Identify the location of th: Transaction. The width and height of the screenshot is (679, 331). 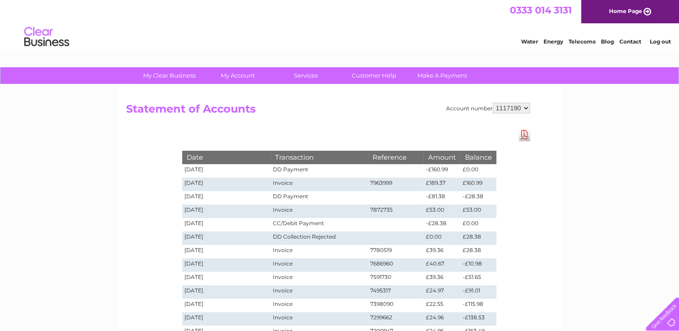
(319, 157).